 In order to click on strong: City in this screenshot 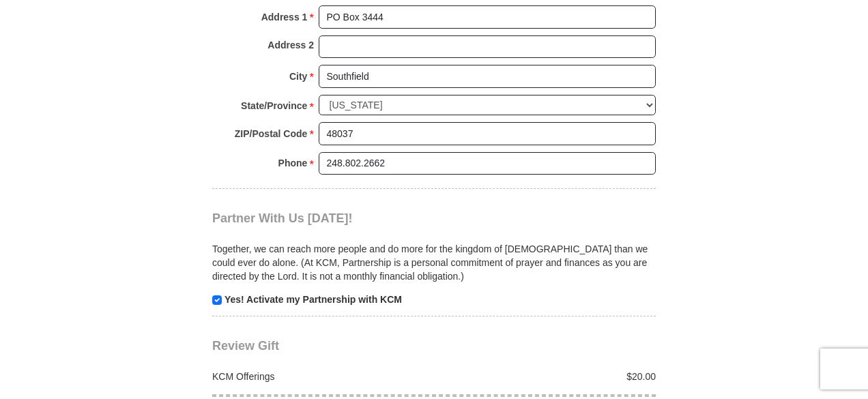, I will do `click(299, 76)`.